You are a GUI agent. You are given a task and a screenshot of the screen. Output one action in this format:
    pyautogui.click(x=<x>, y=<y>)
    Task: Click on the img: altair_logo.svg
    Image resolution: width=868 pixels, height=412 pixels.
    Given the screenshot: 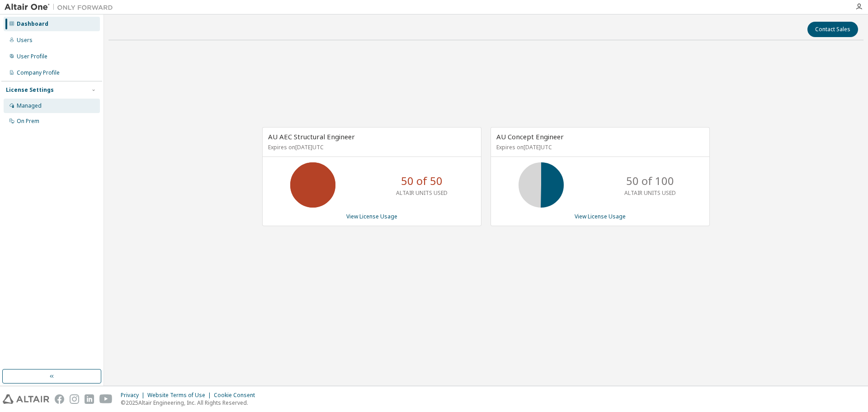 What is the action you would take?
    pyautogui.click(x=26, y=399)
    